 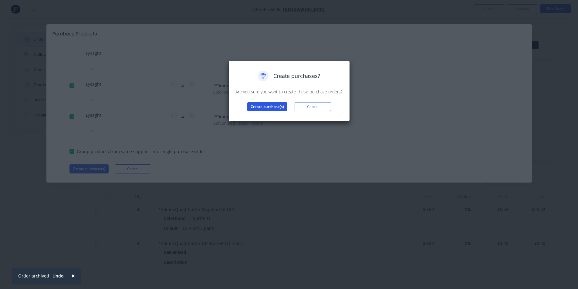 What do you see at coordinates (289, 92) in the screenshot?
I see `p: Are you sure you want to create these purchase orders?` at bounding box center [289, 92].